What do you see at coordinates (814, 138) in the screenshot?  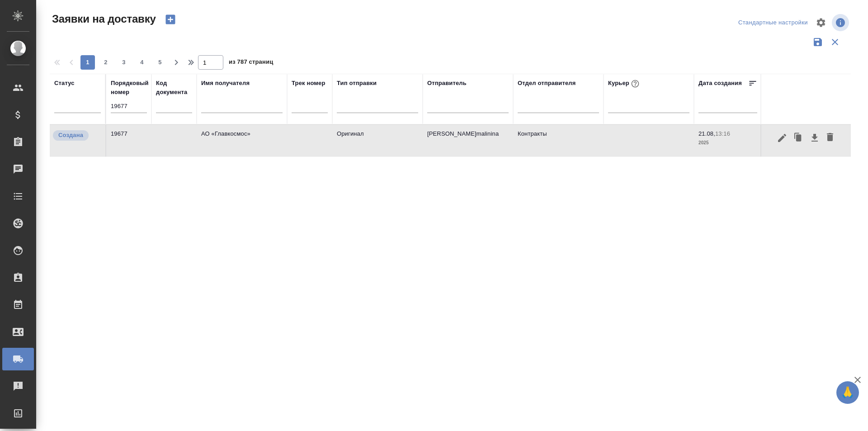 I see `button: Скачать` at bounding box center [814, 138].